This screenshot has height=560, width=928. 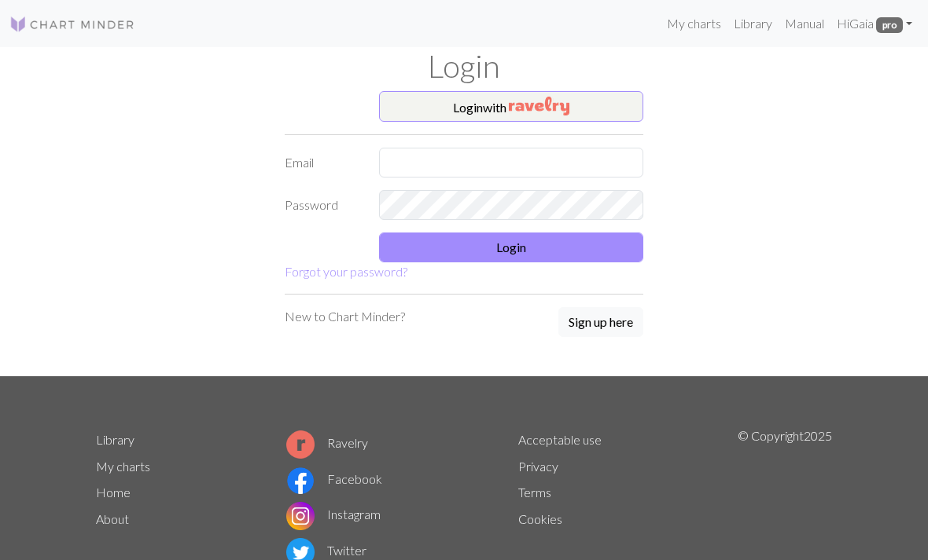 What do you see at coordinates (538, 466) in the screenshot?
I see `a: Privacy` at bounding box center [538, 466].